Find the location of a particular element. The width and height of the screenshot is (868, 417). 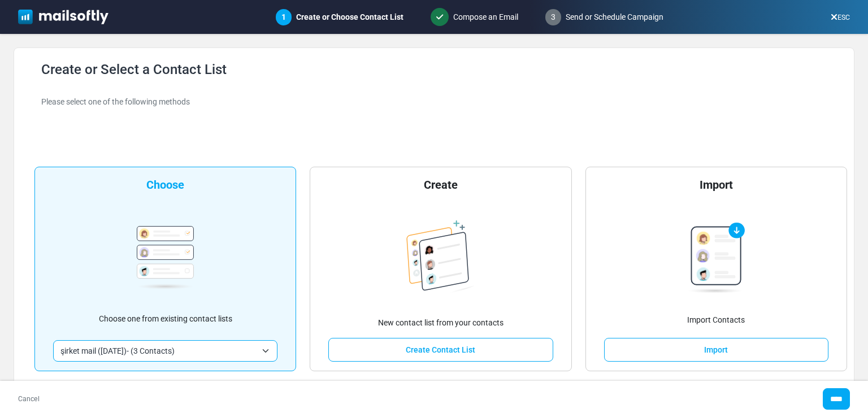

img: mailsoftly_white_logo.svg is located at coordinates (63, 17).